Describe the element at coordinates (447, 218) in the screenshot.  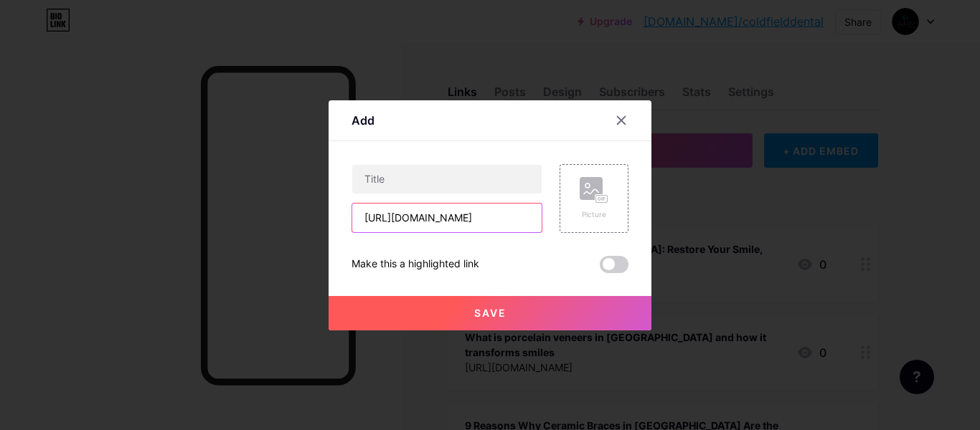
I see `input: URL` at that location.